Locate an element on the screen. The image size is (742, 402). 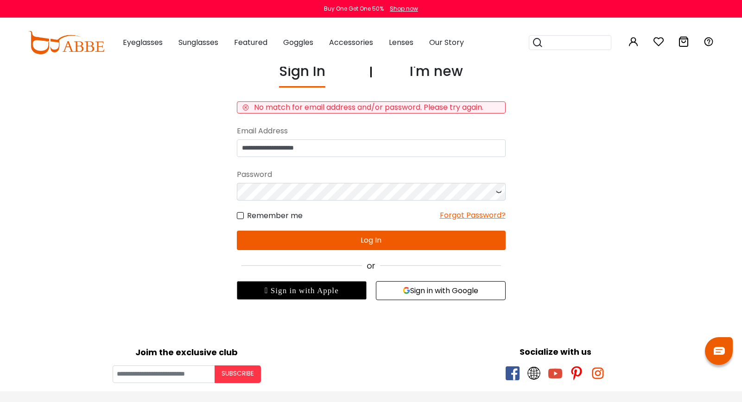
div: Joim the exclusive club is located at coordinates (187, 351).